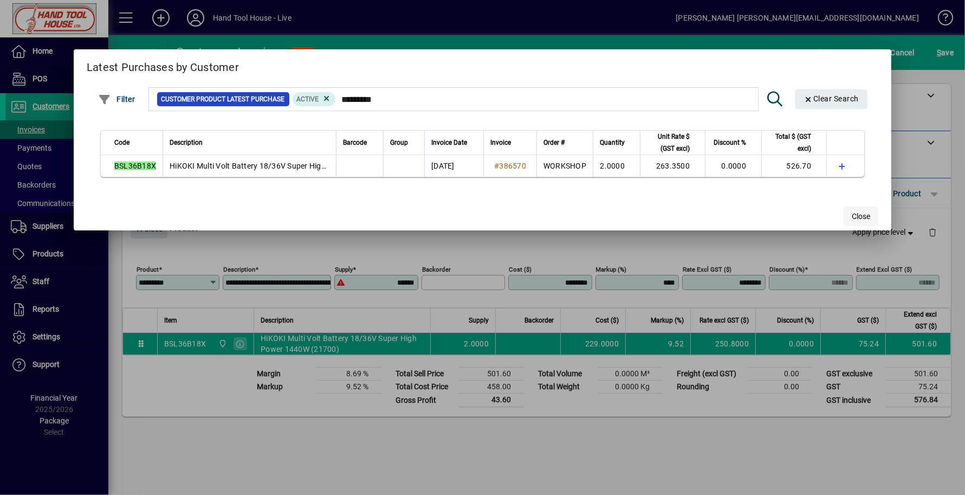 The width and height of the screenshot is (965, 495). What do you see at coordinates (794, 142) in the screenshot?
I see `div: Total $ (GST excl)` at bounding box center [794, 142].